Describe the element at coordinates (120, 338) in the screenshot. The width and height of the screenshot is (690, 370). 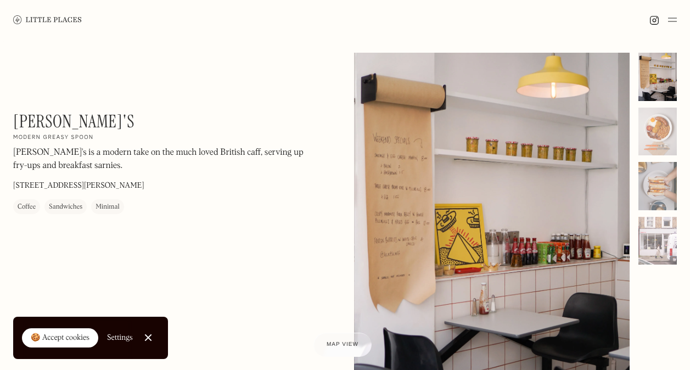
I see `div: Settings` at that location.